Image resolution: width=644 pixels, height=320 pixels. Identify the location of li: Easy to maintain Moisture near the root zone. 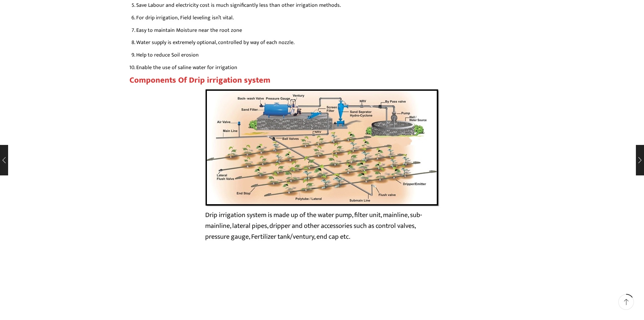
(326, 30).